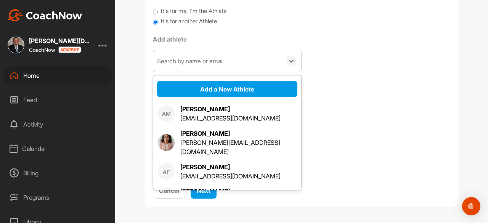 This screenshot has height=223, width=488. What do you see at coordinates (166, 114) in the screenshot?
I see `div: AM` at bounding box center [166, 114].